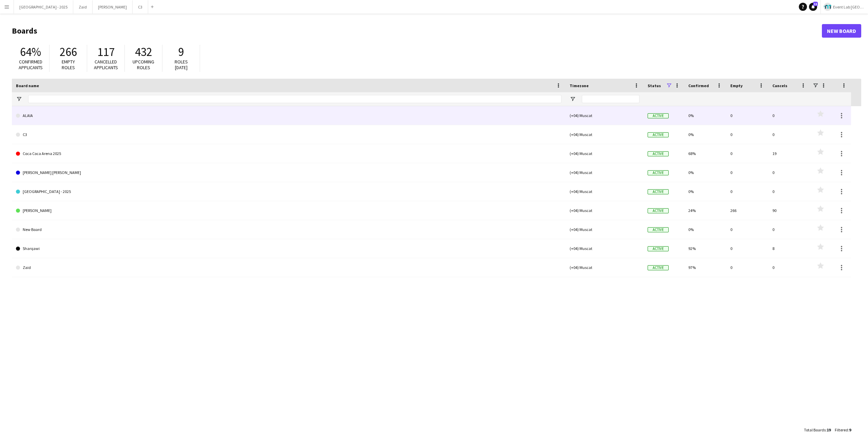 Image resolution: width=868 pixels, height=447 pixels. What do you see at coordinates (699, 85) in the screenshot?
I see `span: Confirmed` at bounding box center [699, 85].